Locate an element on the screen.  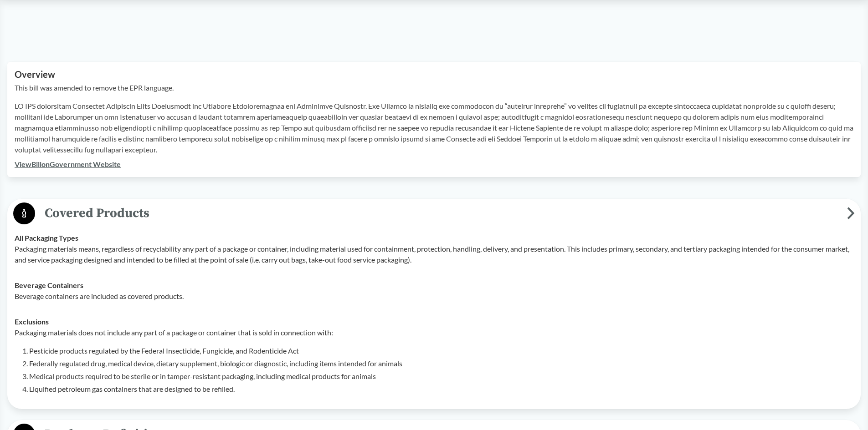
h2: Overview is located at coordinates (434, 74).